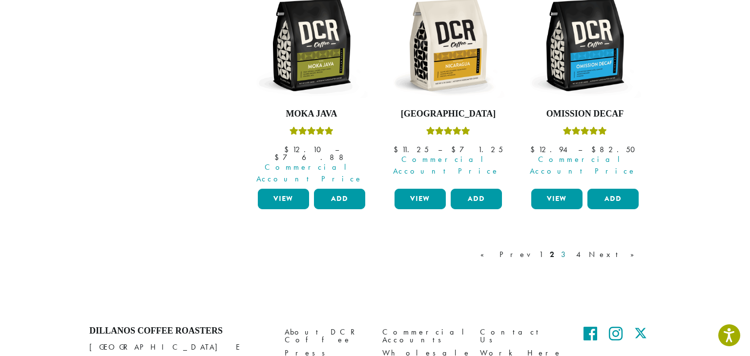 The width and height of the screenshot is (750, 356). Describe the element at coordinates (585, 114) in the screenshot. I see `h4: Omission Decaf` at that location.